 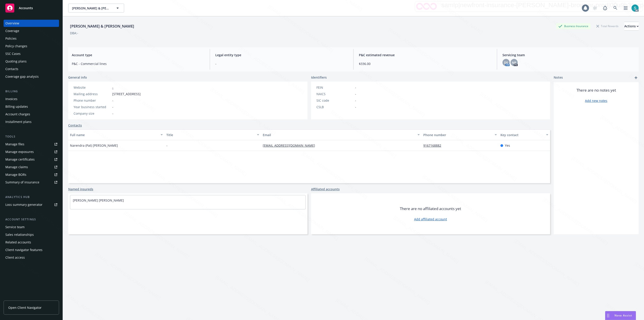 What do you see at coordinates (31, 234) in the screenshot?
I see `a: Sales relationships` at bounding box center [31, 234].